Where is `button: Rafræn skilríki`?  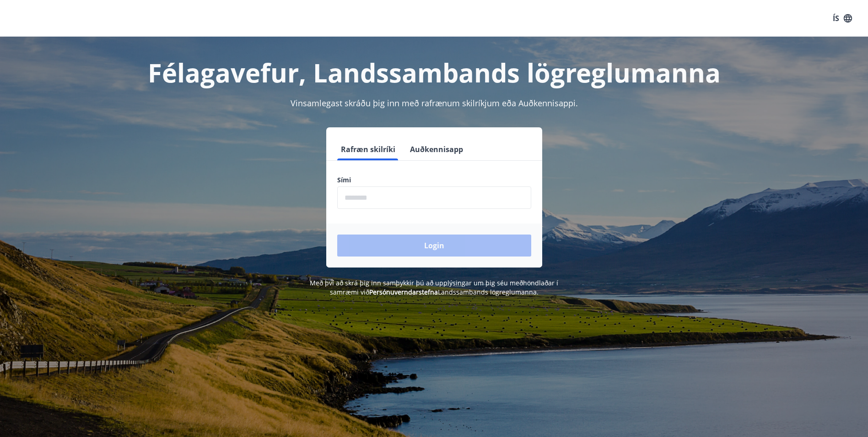
button: Rafræn skilríki is located at coordinates (368, 149).